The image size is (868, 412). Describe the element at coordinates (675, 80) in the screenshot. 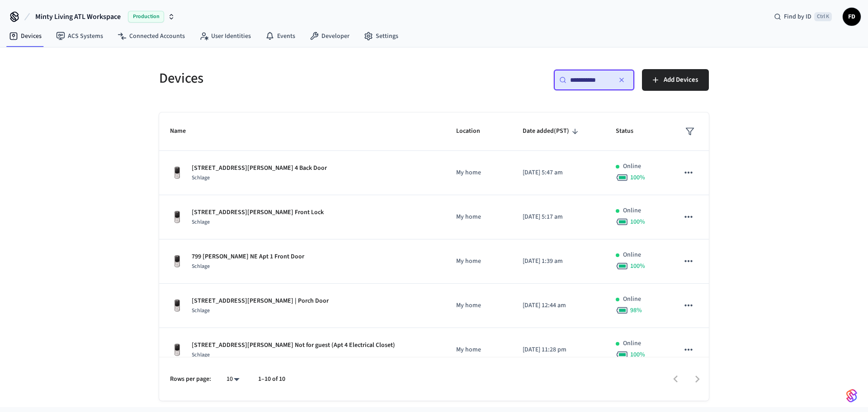

I see `button: Add Devices` at that location.